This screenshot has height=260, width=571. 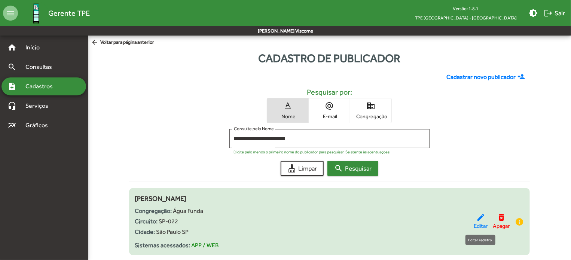 What do you see at coordinates (465, 8) in the screenshot?
I see `div: Versão: 1.8.1` at bounding box center [465, 8].